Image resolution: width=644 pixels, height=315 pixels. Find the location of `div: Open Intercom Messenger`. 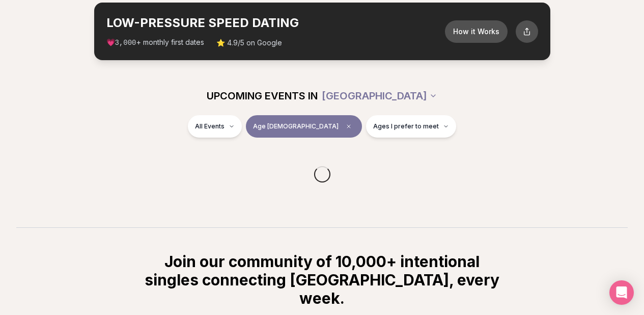

div: Open Intercom Messenger is located at coordinates (622, 293).